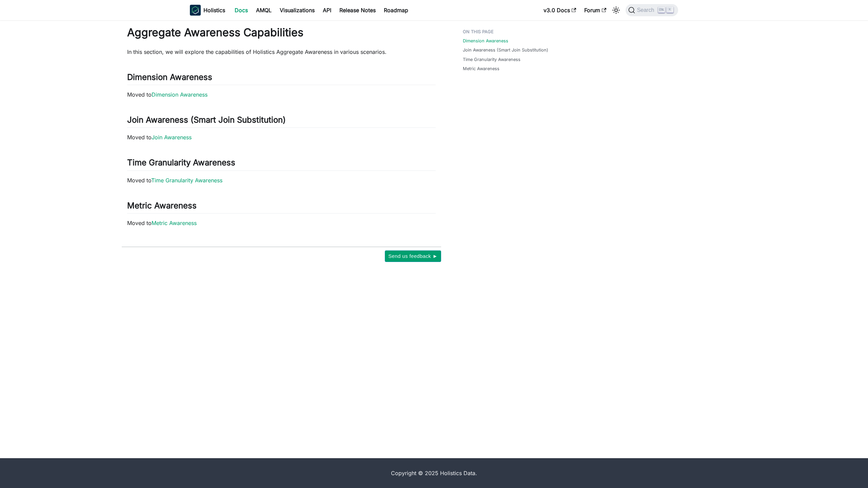 The width and height of the screenshot is (868, 488). What do you see at coordinates (505, 50) in the screenshot?
I see `a: Join Awareness (Smart Join Substitution)` at bounding box center [505, 50].